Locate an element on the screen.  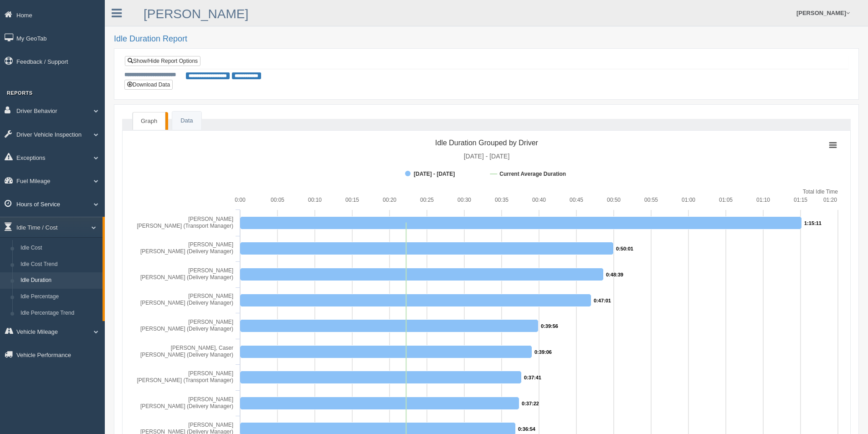
a: Idle Percentage Trend is located at coordinates (59, 314).